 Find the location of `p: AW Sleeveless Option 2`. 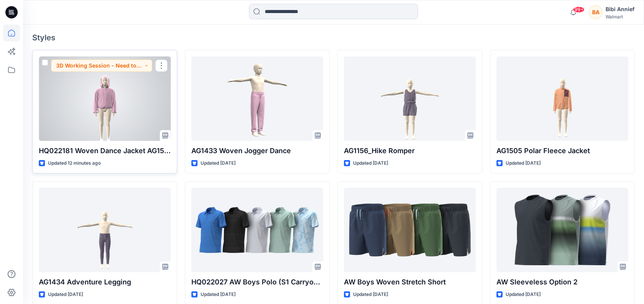

p: AW Sleeveless Option 2 is located at coordinates (562, 282).